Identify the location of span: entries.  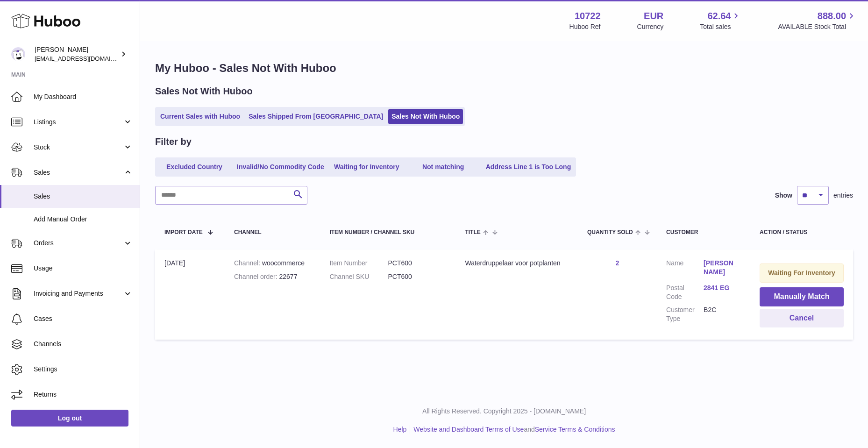
(843, 196).